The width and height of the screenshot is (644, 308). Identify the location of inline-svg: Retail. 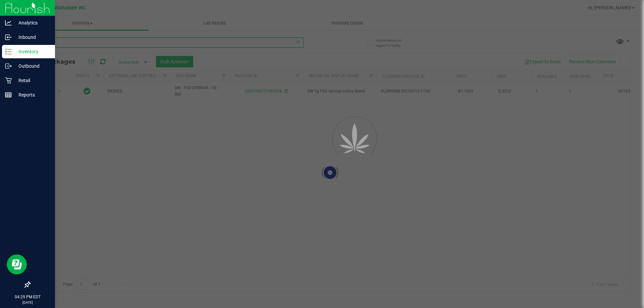
(8, 80).